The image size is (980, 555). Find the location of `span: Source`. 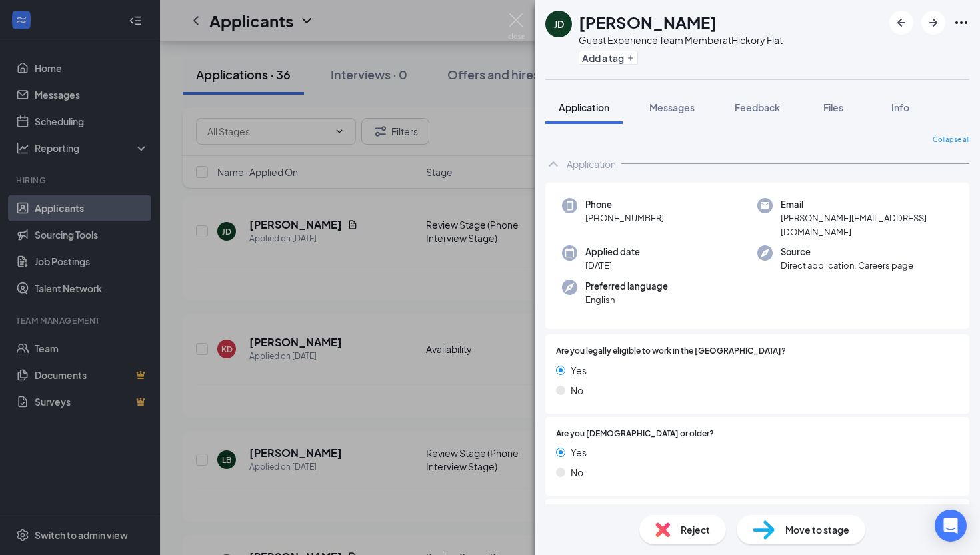

span: Source is located at coordinates (846, 252).